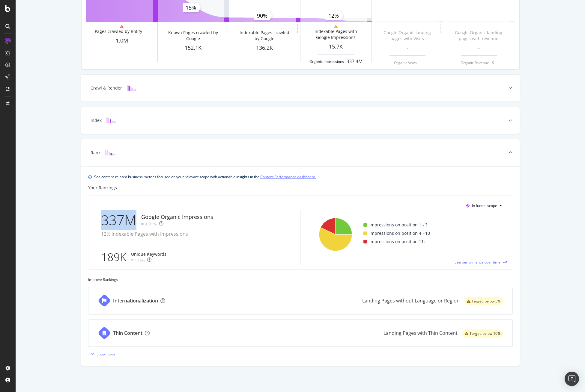  What do you see at coordinates (484, 206) in the screenshot?
I see `button: In funnel scope` at bounding box center [484, 206].